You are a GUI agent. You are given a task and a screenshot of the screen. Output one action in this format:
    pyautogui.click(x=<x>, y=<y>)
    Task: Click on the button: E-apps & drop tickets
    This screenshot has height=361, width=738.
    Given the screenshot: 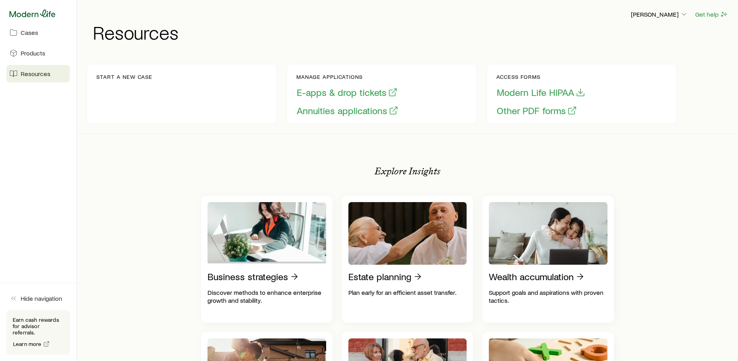 What is the action you would take?
    pyautogui.click(x=347, y=92)
    